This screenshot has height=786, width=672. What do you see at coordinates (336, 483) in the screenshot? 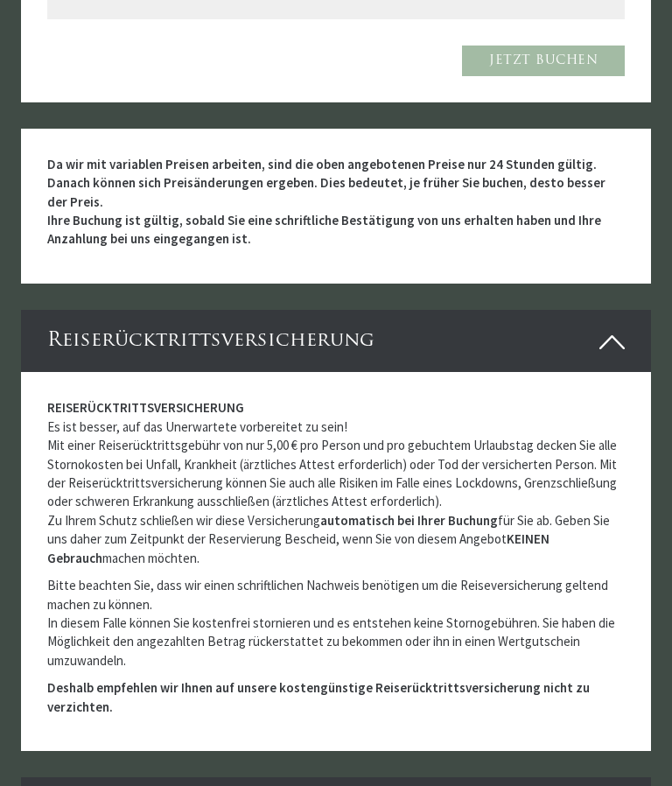
I see `p: Es ist besser, auf das Unerwartete vorbereitet zu sein! Mit einer Reiserücktrittsgebühr von nur 5...` at bounding box center [336, 483].